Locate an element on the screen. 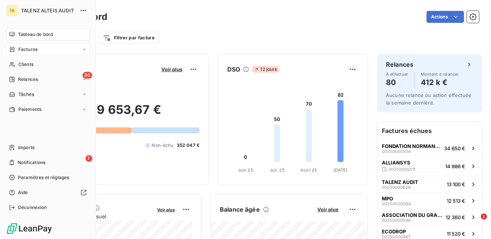  span: 13 100 € is located at coordinates (456, 185).